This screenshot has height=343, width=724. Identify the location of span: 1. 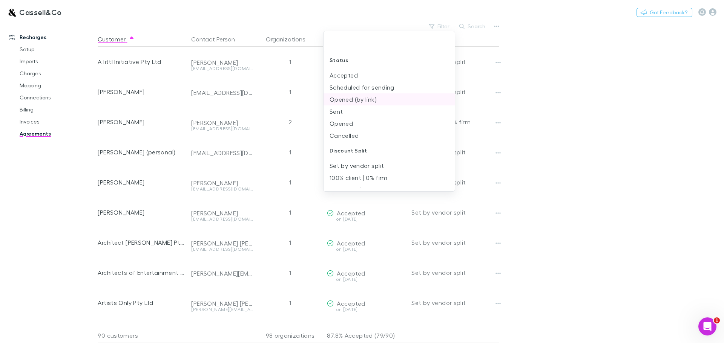
(716, 321).